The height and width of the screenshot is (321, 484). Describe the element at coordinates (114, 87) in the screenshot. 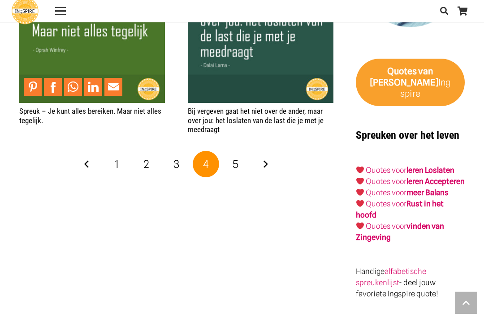

I see `li: Email This` at that location.